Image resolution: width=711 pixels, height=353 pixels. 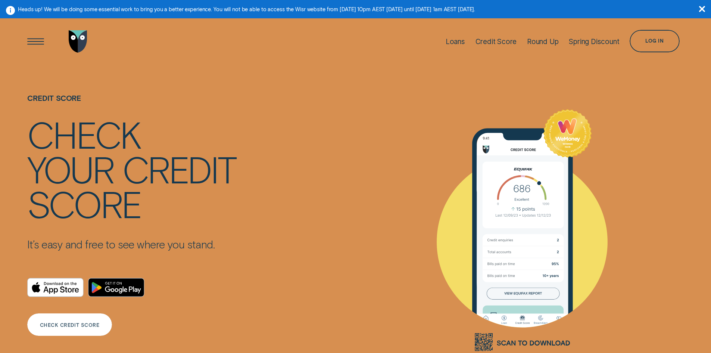 I want to click on div: Check, so click(x=84, y=134).